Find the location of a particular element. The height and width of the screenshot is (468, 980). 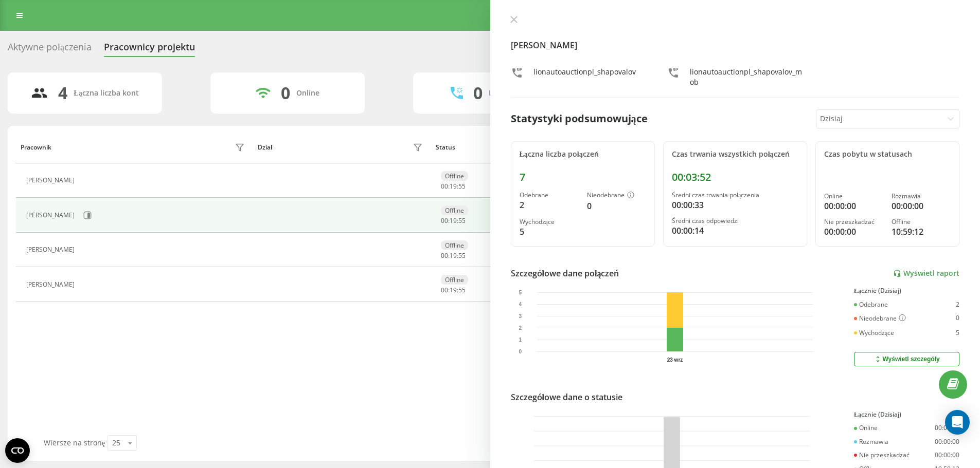

div: Status is located at coordinates (445, 148).